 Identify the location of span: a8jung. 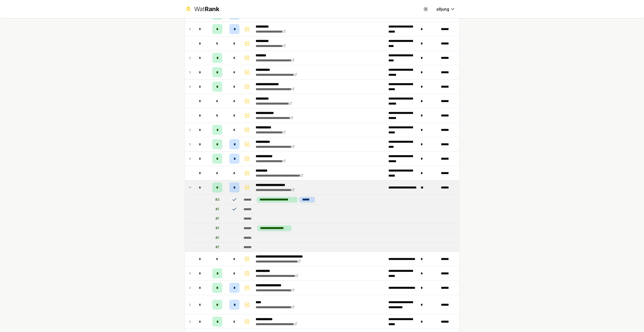
(443, 9).